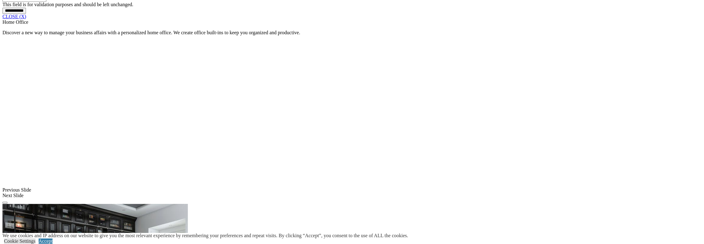 The image size is (704, 244). Describe the element at coordinates (5, 203) in the screenshot. I see `button: Click here to pause slide show` at that location.